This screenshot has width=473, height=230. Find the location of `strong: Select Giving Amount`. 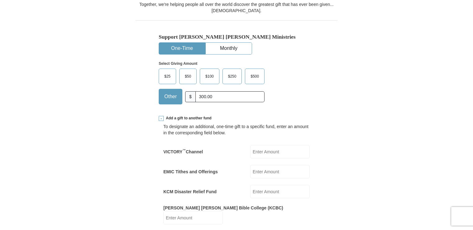

strong: Select Giving Amount is located at coordinates (178, 64).